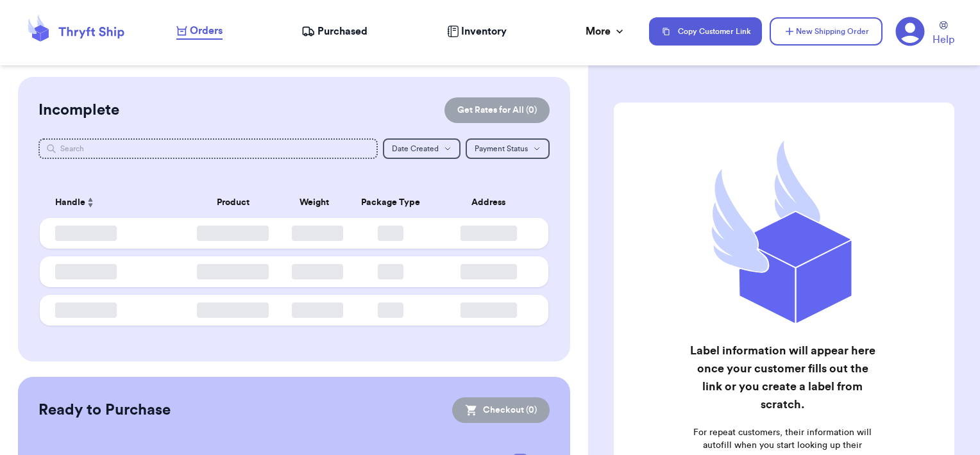 Image resolution: width=980 pixels, height=455 pixels. What do you see at coordinates (104, 410) in the screenshot?
I see `h2: Ready to Purchase` at bounding box center [104, 410].